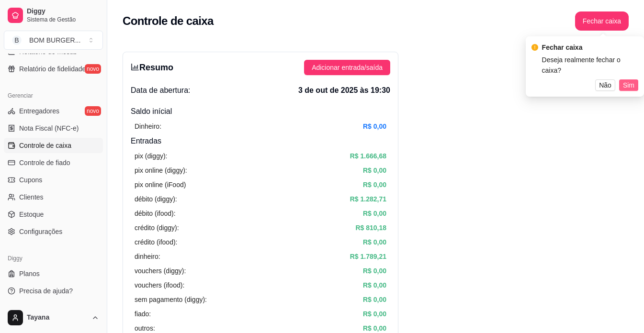 The image size is (644, 333). What do you see at coordinates (370, 227) in the screenshot?
I see `article: R$ 810,18` at bounding box center [370, 227].